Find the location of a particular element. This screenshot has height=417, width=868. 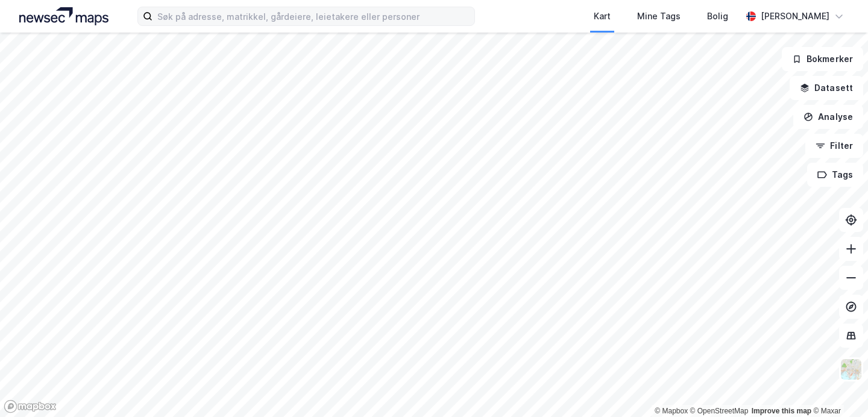

input: Søk på adresse, matrikkel, gårdeiere, leietakere eller personer is located at coordinates (313, 16).